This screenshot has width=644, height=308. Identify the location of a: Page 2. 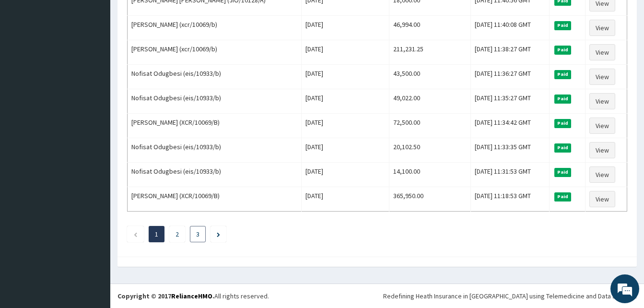
(177, 234).